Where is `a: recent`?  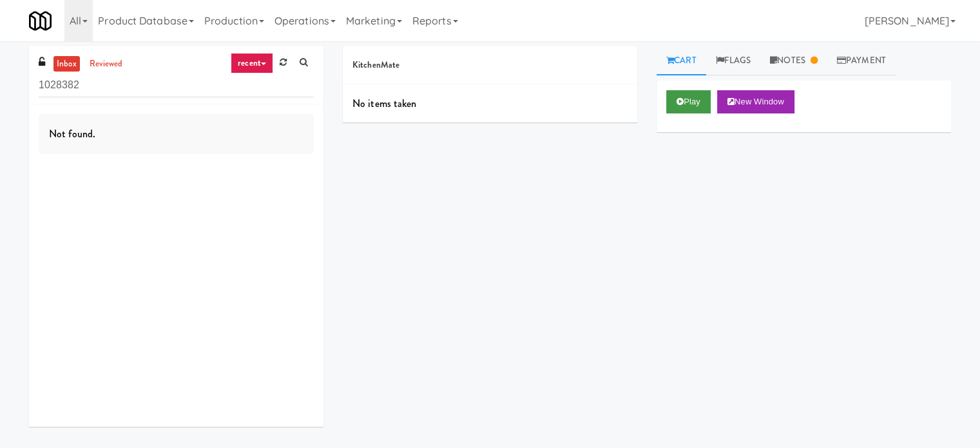
a: recent is located at coordinates (252, 63).